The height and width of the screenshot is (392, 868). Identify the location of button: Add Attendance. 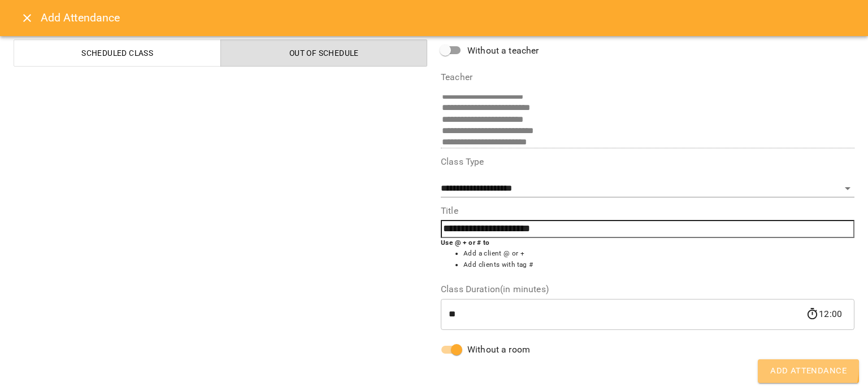
(808, 371).